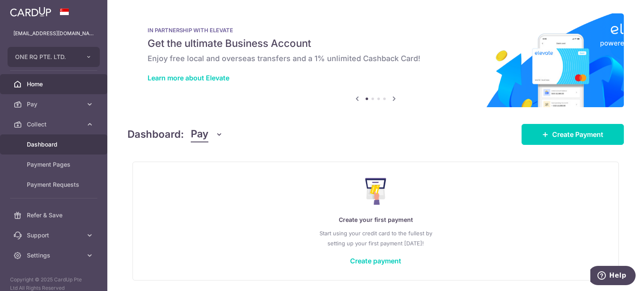  What do you see at coordinates (55, 184) in the screenshot?
I see `span: Payment Requests` at bounding box center [55, 184].